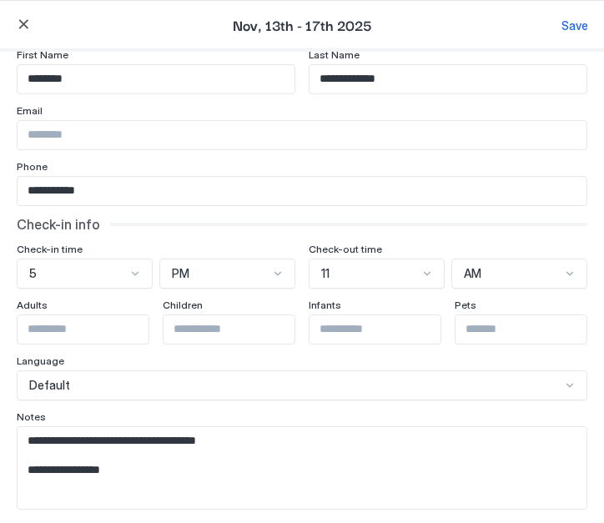  What do you see at coordinates (33, 273) in the screenshot?
I see `span: 5` at bounding box center [33, 273].